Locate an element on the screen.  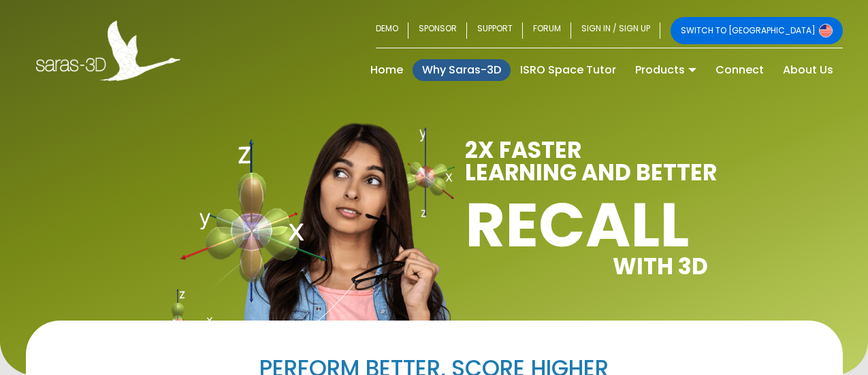
a: Home is located at coordinates (386, 70).